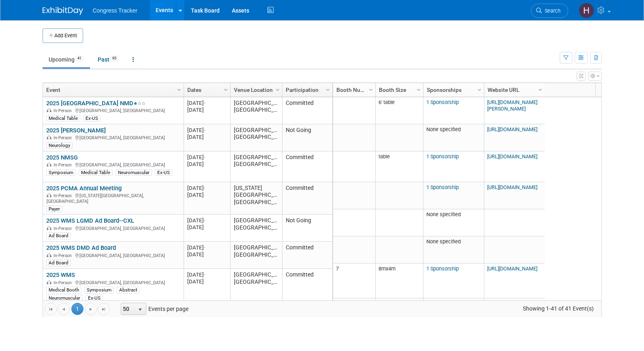 The width and height of the screenshot is (644, 351). Describe the element at coordinates (91, 309) in the screenshot. I see `a: Go to the next page` at that location.